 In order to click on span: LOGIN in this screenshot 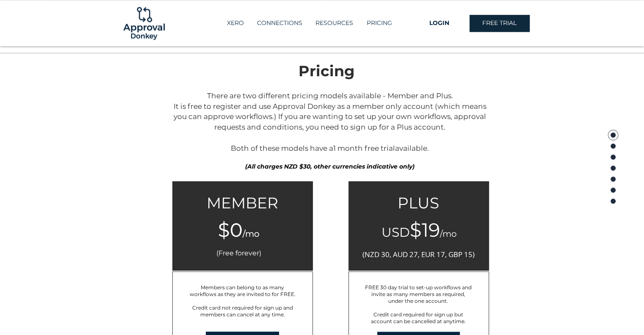, I will do `click(439, 23)`.